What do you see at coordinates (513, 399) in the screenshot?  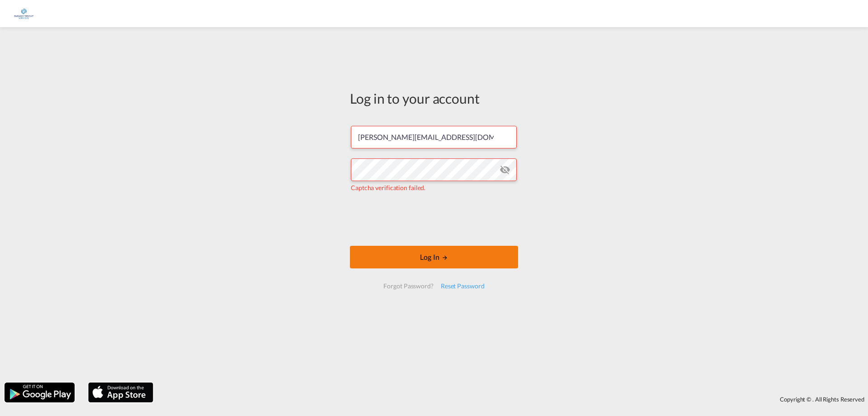 I see `div: Copyright © . All Rights Reserved` at bounding box center [513, 399].